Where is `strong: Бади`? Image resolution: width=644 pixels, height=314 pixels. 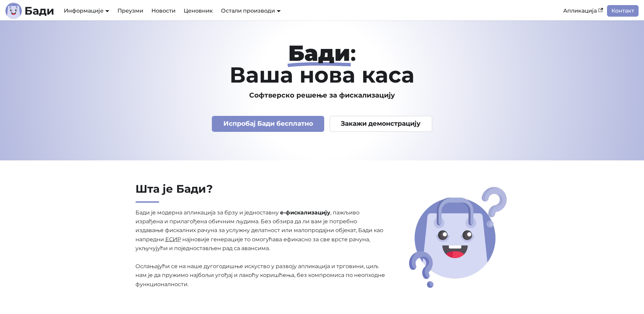
strong: Бади is located at coordinates (319, 53).